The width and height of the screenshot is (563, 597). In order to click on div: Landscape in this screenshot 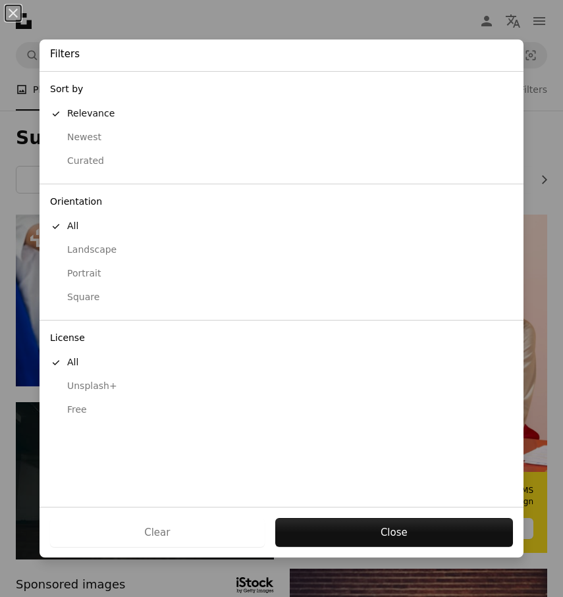, I will do `click(281, 250)`.